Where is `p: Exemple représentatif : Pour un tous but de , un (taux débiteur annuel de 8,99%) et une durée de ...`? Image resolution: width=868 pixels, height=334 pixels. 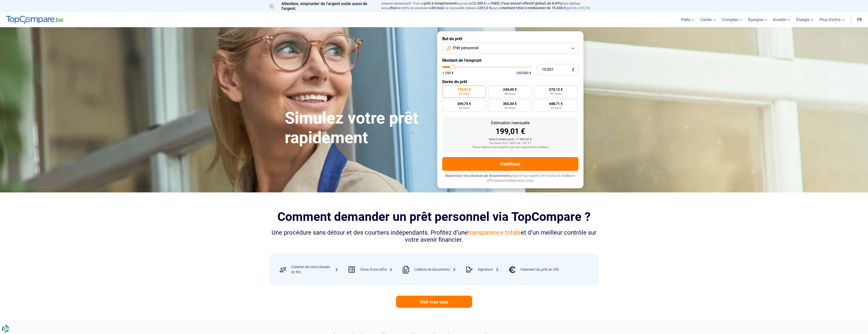 p: Exemple représentatif : Pour un tous but de , un (taux débiteur annuel de 8,99%) et une durée de ... is located at coordinates (490, 6).